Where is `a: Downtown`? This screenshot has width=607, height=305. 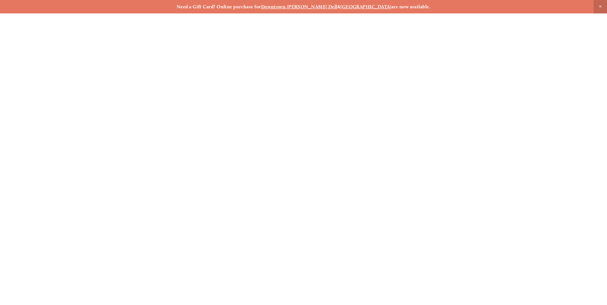 a: Downtown is located at coordinates (273, 7).